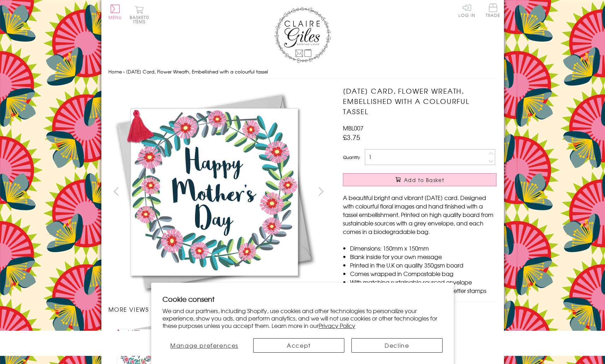 The width and height of the screenshot is (605, 364). I want to click on button: Basket0 items, so click(139, 15).